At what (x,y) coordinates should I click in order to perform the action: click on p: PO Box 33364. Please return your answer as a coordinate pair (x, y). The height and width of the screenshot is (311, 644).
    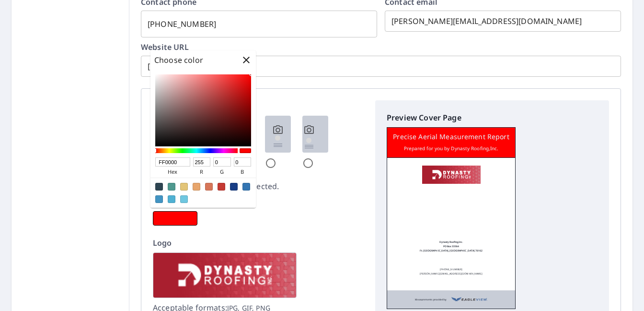
    Looking at the image, I should click on (451, 246).